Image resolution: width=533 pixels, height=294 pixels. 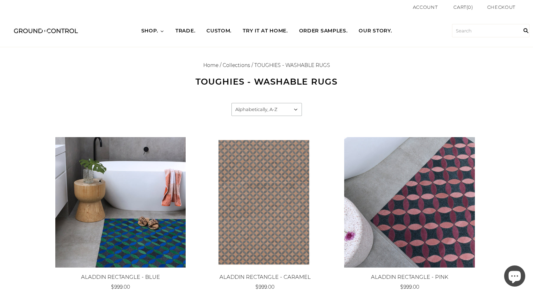 I want to click on a: Account, so click(x=426, y=7).